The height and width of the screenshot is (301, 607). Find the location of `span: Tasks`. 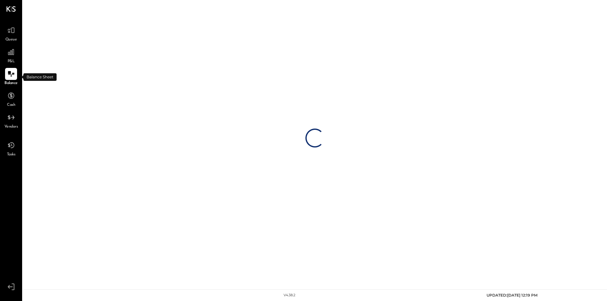

span: Tasks is located at coordinates (11, 155).